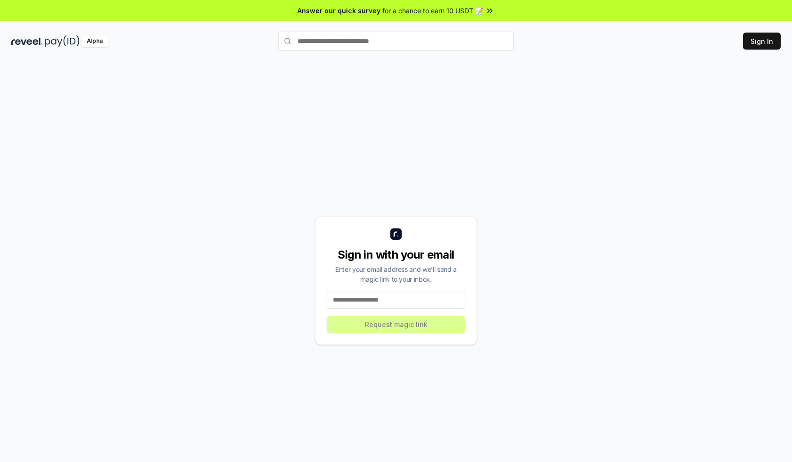  What do you see at coordinates (27, 41) in the screenshot?
I see `img: reveel_dark` at bounding box center [27, 41].